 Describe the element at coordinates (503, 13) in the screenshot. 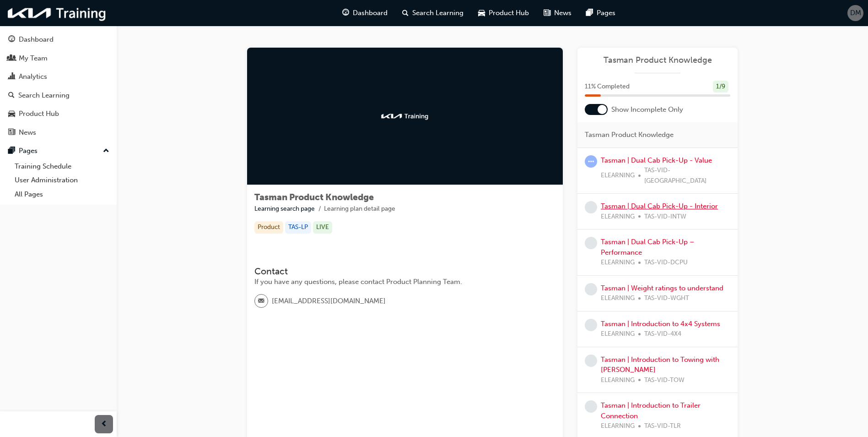

I see `a: car-iconProduct Hub` at that location.